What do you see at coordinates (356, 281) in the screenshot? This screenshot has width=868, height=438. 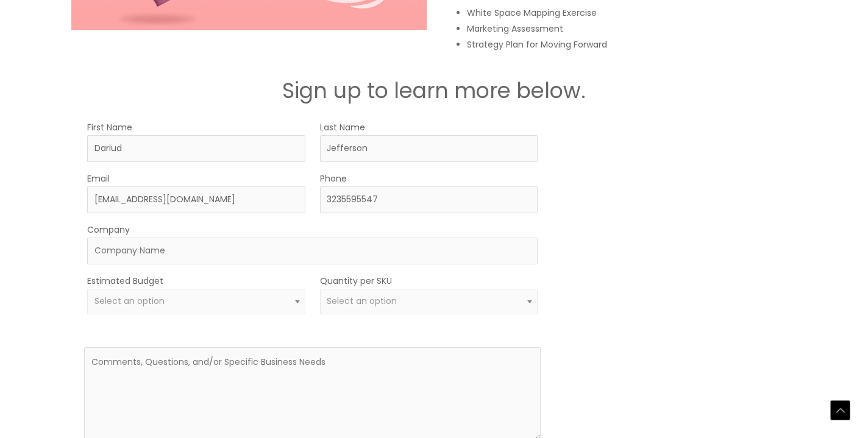 I see `label: Quantity per SKU` at bounding box center [356, 281].